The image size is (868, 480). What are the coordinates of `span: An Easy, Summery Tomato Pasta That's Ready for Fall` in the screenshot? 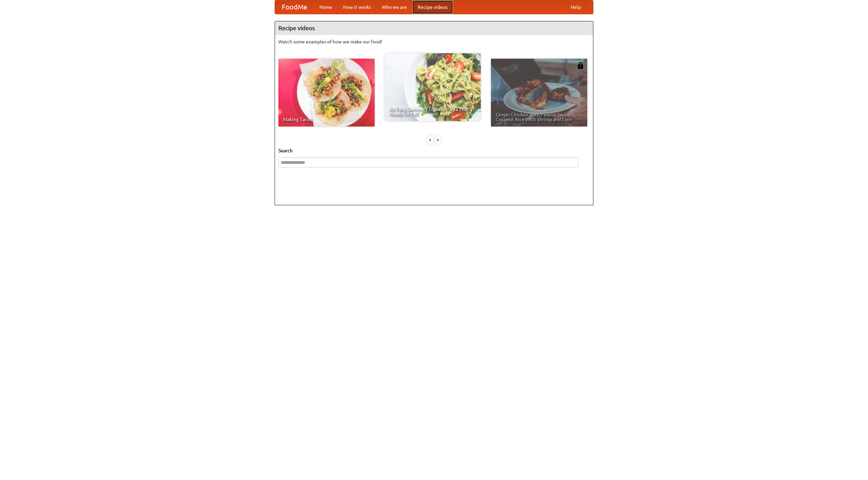 It's located at (433, 112).